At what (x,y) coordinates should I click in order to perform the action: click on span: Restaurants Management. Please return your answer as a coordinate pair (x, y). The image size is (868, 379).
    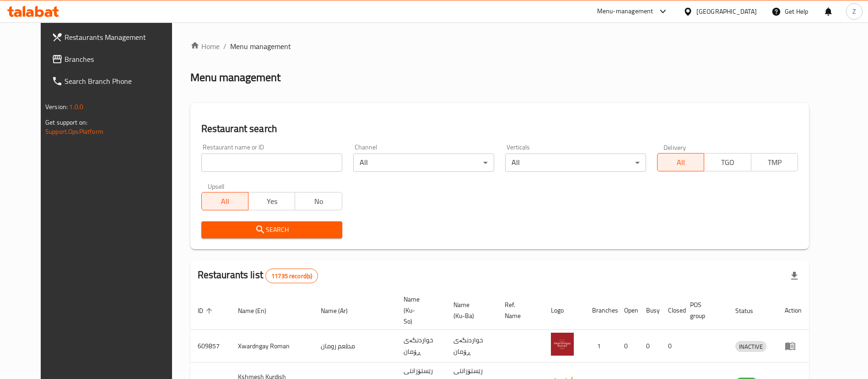
    Looking at the image, I should click on (121, 37).